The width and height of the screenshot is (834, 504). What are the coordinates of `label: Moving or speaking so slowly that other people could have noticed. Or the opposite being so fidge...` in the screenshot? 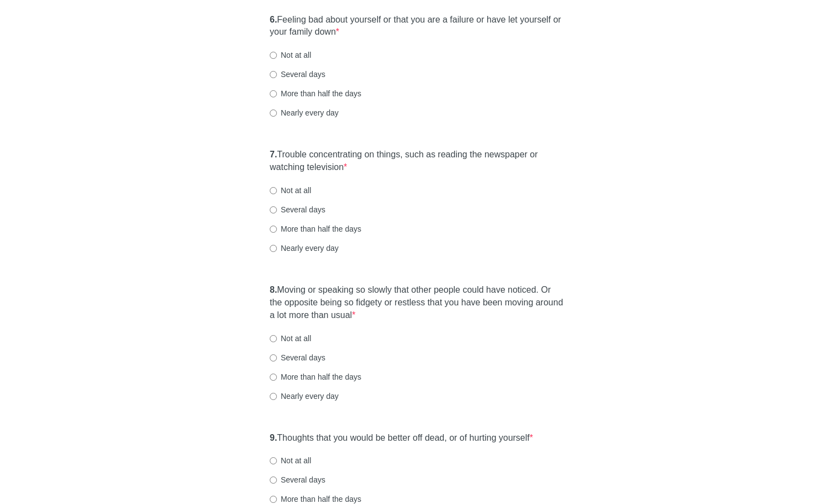 It's located at (417, 303).